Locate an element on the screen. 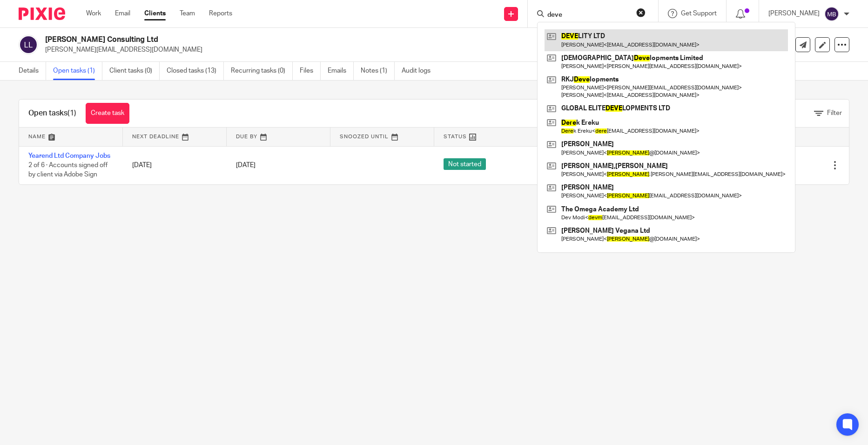  a: Clients is located at coordinates (155, 14).